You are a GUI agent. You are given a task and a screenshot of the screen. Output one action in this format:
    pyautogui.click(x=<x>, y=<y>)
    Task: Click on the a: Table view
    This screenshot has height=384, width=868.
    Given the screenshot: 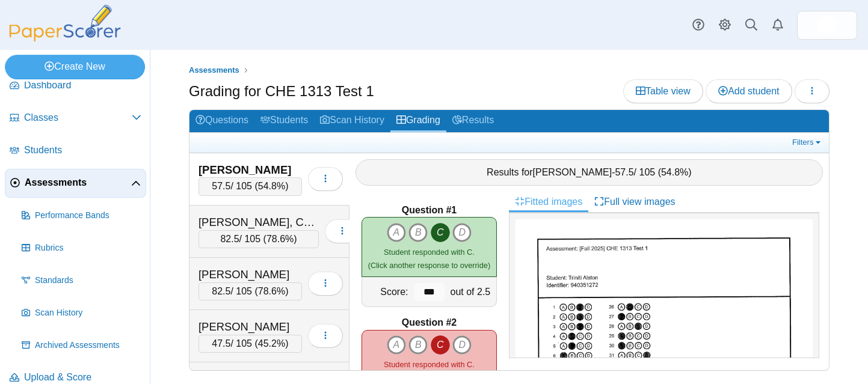 What is the action you would take?
    pyautogui.click(x=662, y=91)
    